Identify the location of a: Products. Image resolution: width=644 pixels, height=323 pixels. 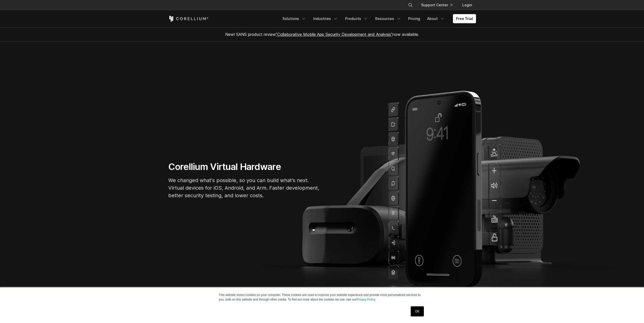
(357, 19).